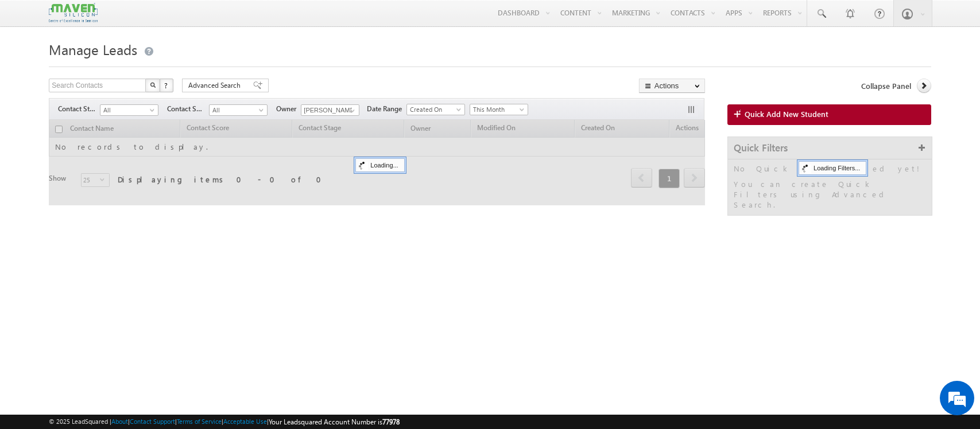 The image size is (980, 429). I want to click on span: Contact Stage, so click(79, 109).